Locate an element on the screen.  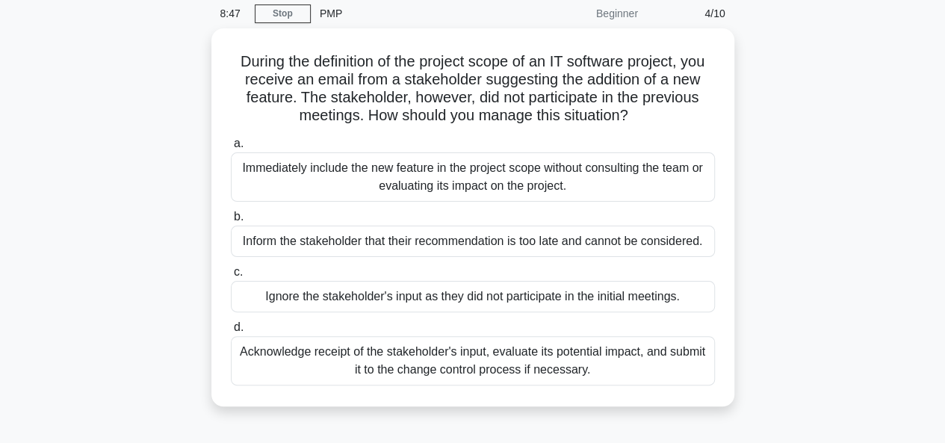
div: Ignore the stakeholder's input as they did not participate in the initial meetings. is located at coordinates (473, 297).